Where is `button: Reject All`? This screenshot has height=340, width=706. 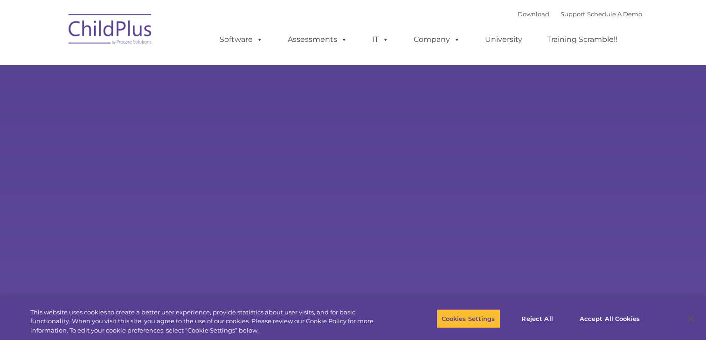
button: Reject All is located at coordinates (537, 319).